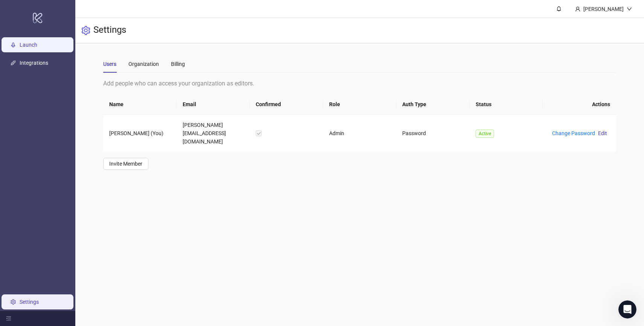  I want to click on td: Password, so click(432, 133).